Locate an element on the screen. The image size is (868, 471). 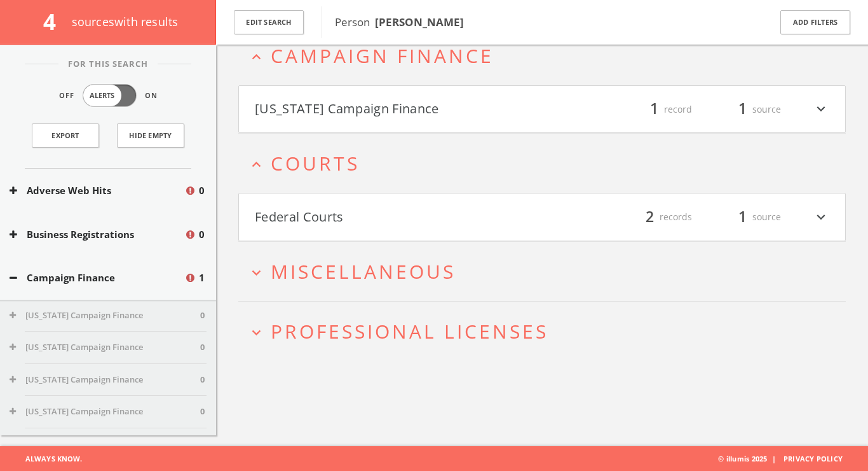
a: Privacy Policy is located at coordinates (813, 458).